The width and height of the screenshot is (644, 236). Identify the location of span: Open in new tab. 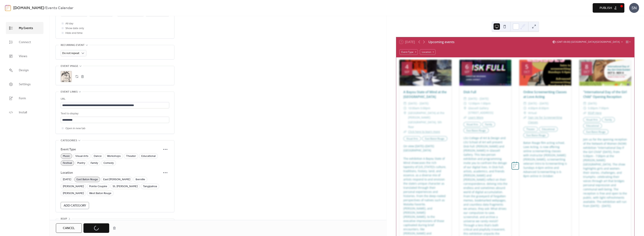
(75, 128).